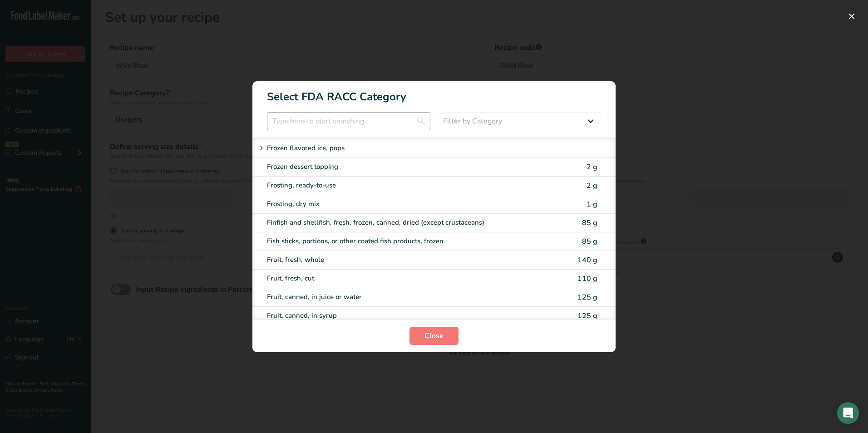  Describe the element at coordinates (396, 222) in the screenshot. I see `div: Finfish and shellfish, fresh, frozen, canned, dried (except crustaceans)` at that location.